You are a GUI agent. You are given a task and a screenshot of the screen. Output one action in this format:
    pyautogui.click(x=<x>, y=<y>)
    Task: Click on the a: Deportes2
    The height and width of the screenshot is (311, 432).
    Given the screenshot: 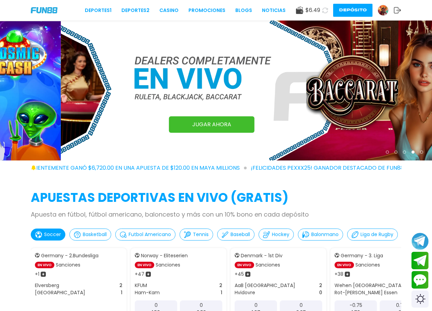 What is the action you would take?
    pyautogui.click(x=136, y=10)
    